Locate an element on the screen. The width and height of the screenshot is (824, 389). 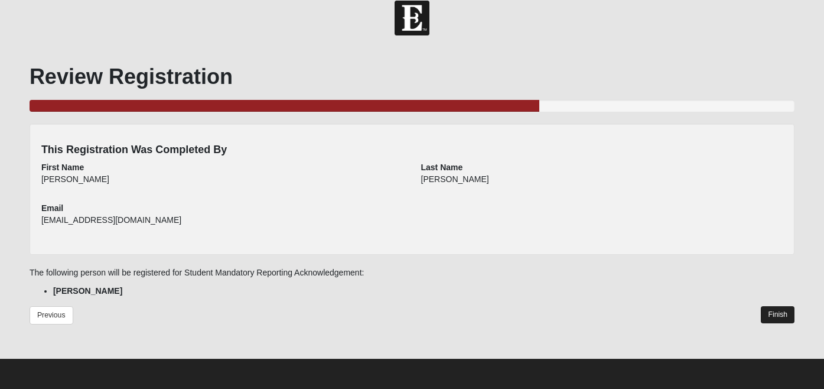
p: The following person will be registered for Student Mandatory Reporting Acknowledgement: is located at coordinates (412, 272).